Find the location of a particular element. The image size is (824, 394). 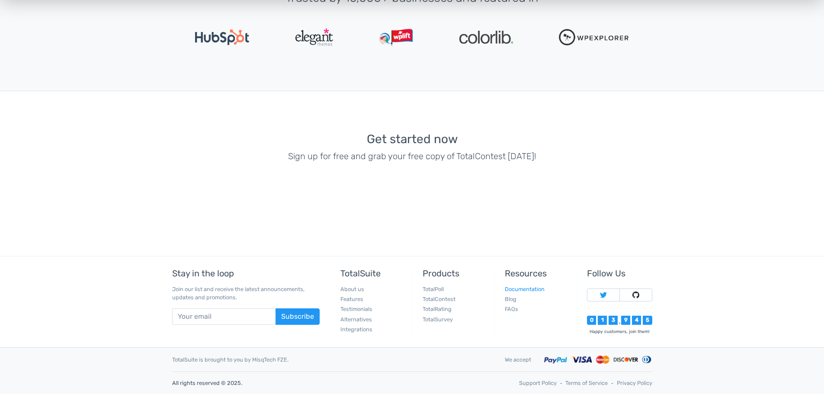

a: Documentation is located at coordinates (525, 289).